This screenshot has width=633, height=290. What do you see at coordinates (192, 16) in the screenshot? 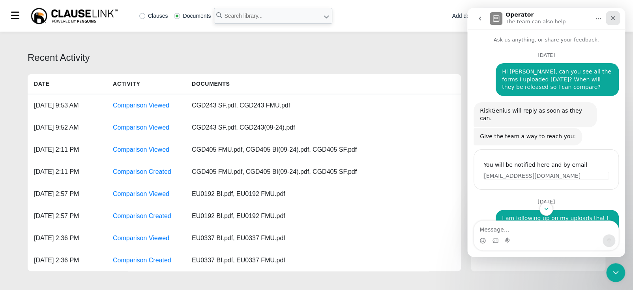
I see `label: Documents` at bounding box center [192, 16].